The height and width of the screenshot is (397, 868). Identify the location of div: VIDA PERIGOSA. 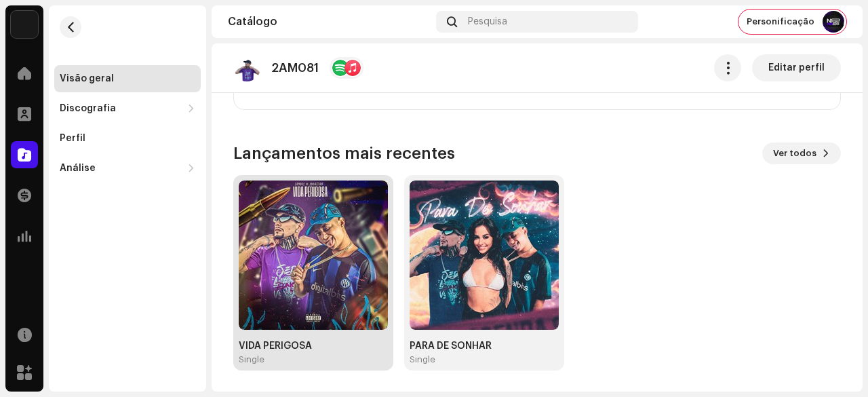
(313, 346).